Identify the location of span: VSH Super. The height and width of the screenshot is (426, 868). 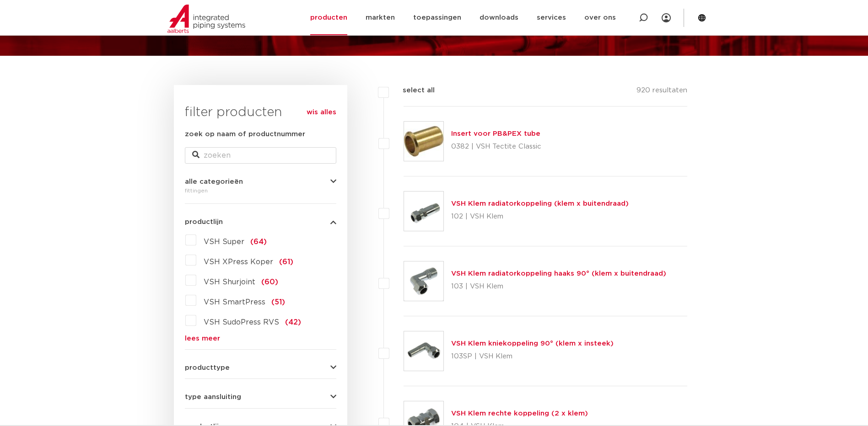
(224, 242).